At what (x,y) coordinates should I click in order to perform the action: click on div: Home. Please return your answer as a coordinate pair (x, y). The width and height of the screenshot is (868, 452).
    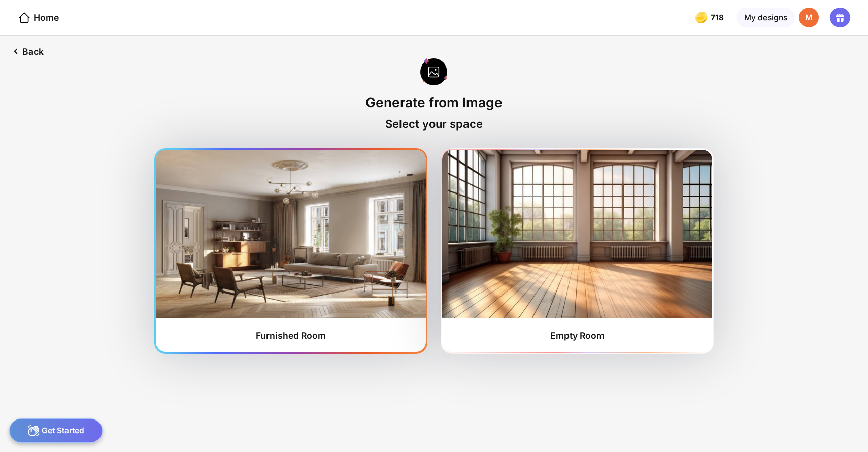
    Looking at the image, I should click on (38, 18).